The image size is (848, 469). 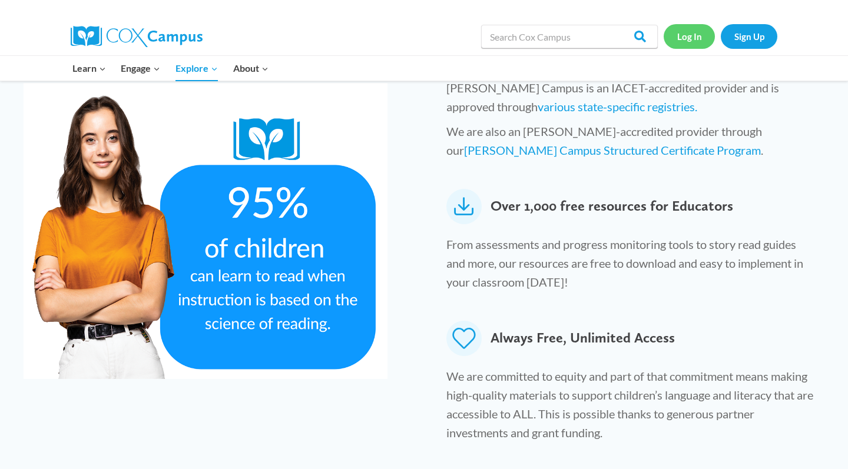 What do you see at coordinates (170, 68) in the screenshot?
I see `nav: Primary Navigation` at bounding box center [170, 68].